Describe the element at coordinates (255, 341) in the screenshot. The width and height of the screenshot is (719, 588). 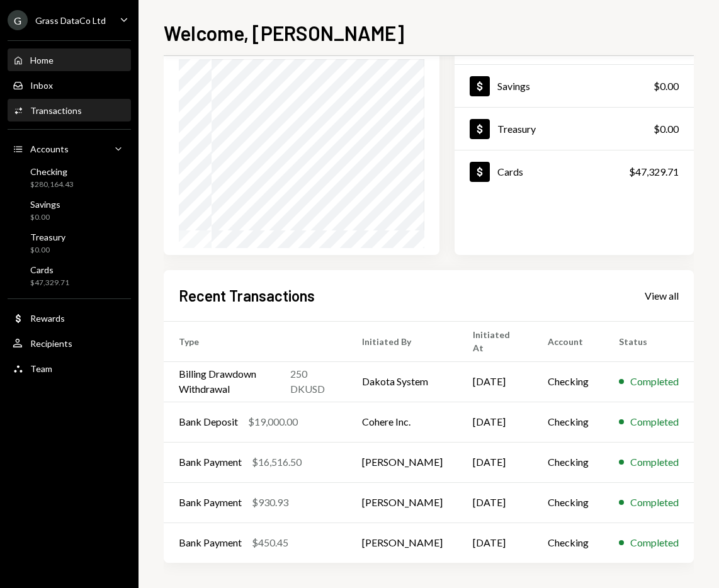
I see `th: Type` at that location.